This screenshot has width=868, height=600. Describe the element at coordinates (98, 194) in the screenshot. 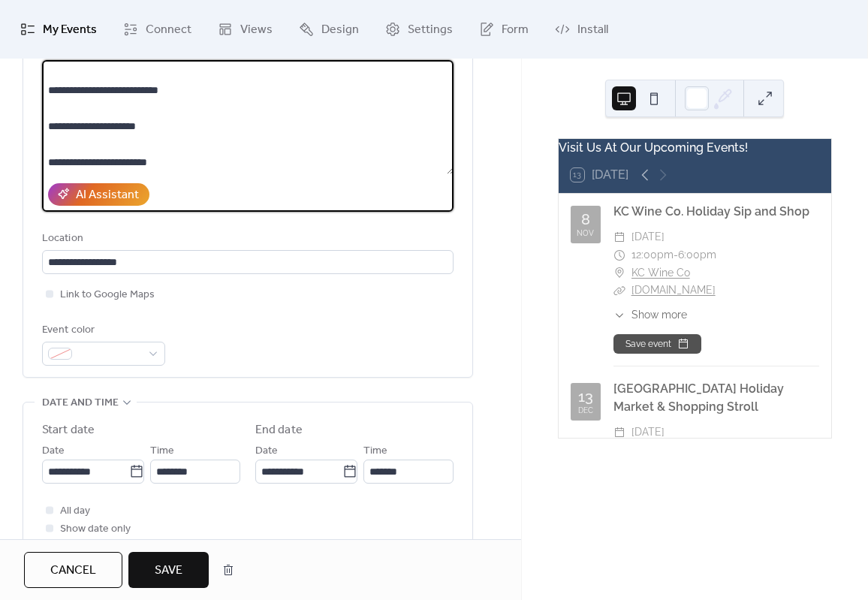

I see `button: AI Assistant` at that location.